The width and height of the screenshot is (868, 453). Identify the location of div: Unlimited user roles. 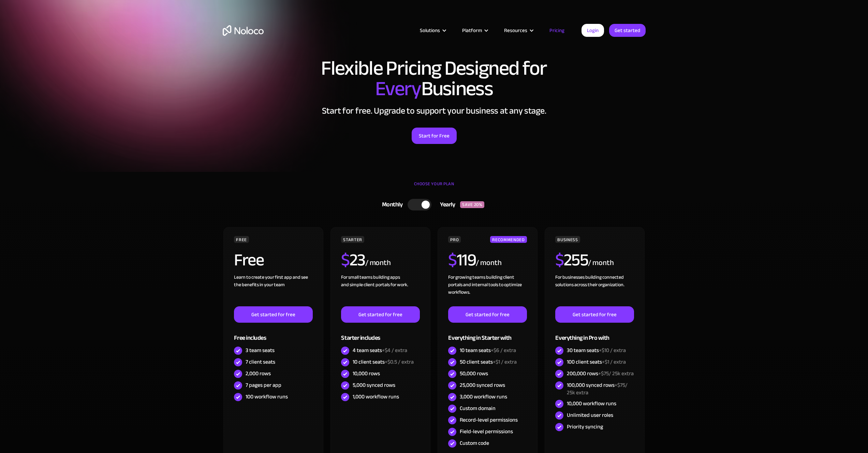
(590, 415).